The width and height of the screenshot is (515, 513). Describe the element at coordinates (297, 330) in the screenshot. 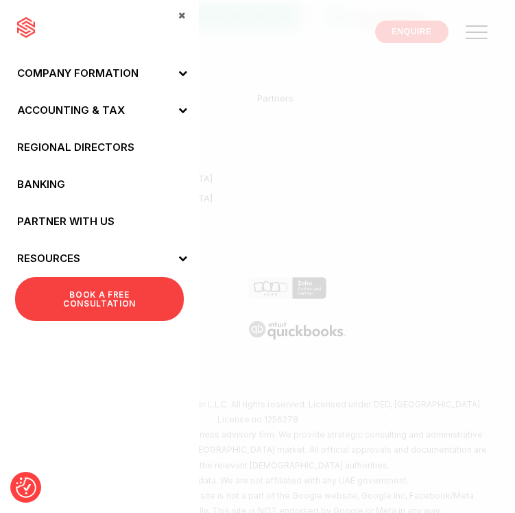

I see `img: intuit quickbooks` at that location.